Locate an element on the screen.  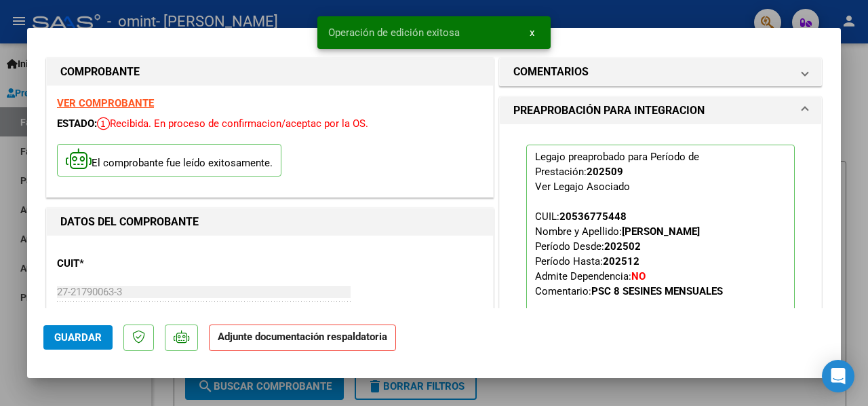
h1: PREAPROBACIÓN PARA INTEGRACION is located at coordinates (609, 111).